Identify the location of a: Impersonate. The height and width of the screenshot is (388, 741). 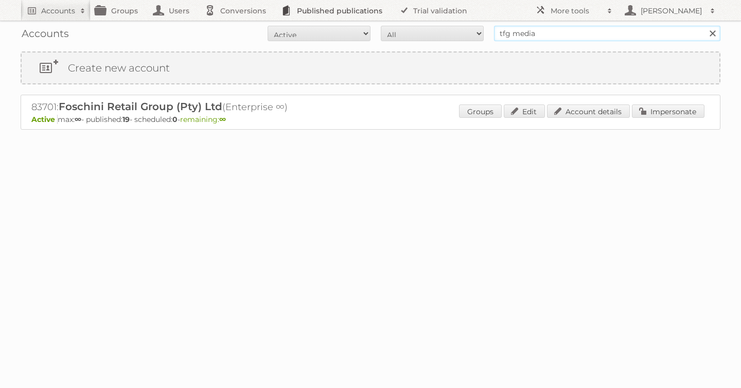
(668, 111).